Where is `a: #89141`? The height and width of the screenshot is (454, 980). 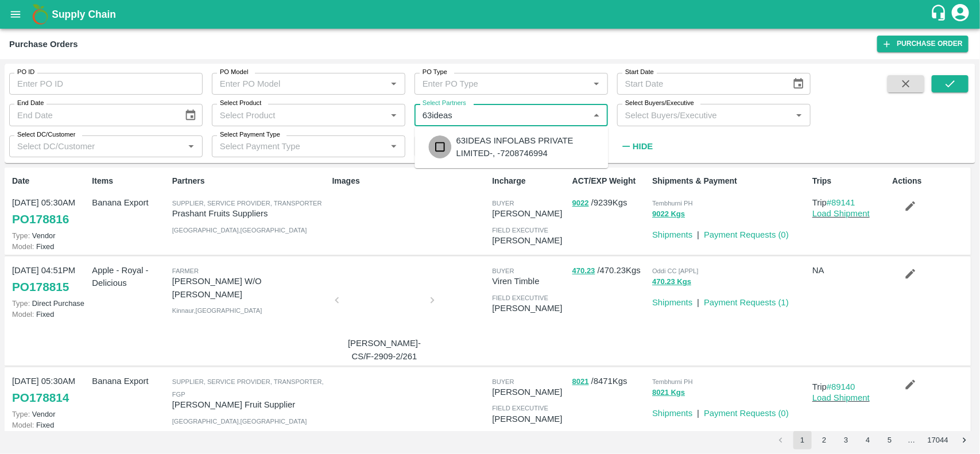
a: #89141 is located at coordinates (841, 203).